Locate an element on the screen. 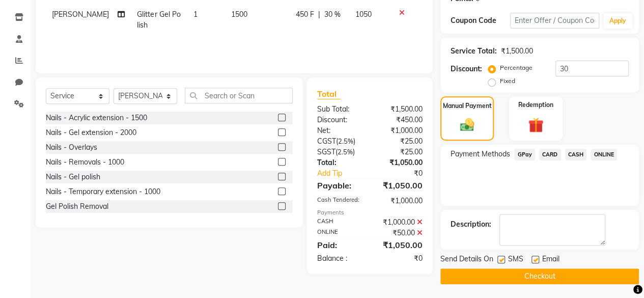 The height and width of the screenshot is (298, 644). span: GPay is located at coordinates (524, 154).